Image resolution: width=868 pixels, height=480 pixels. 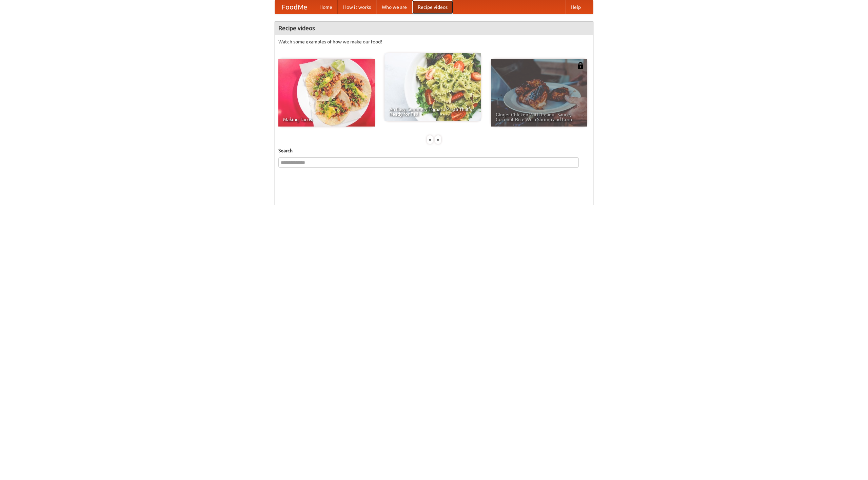 What do you see at coordinates (395, 7) in the screenshot?
I see `a: Who we are` at bounding box center [395, 7].